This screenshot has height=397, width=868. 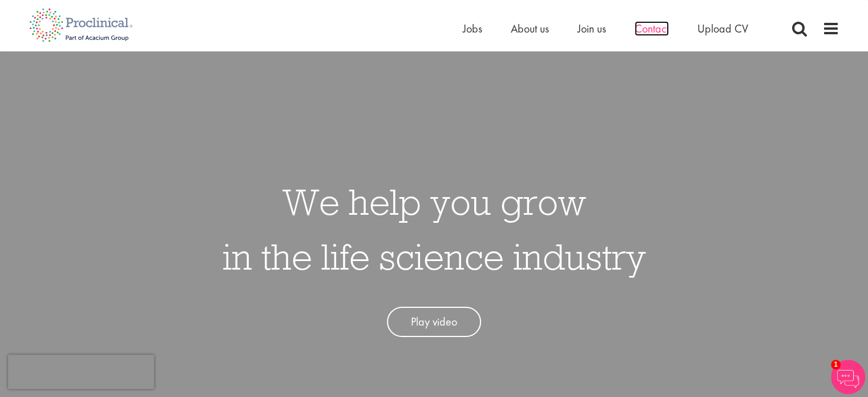 I want to click on span: Join us, so click(x=592, y=28).